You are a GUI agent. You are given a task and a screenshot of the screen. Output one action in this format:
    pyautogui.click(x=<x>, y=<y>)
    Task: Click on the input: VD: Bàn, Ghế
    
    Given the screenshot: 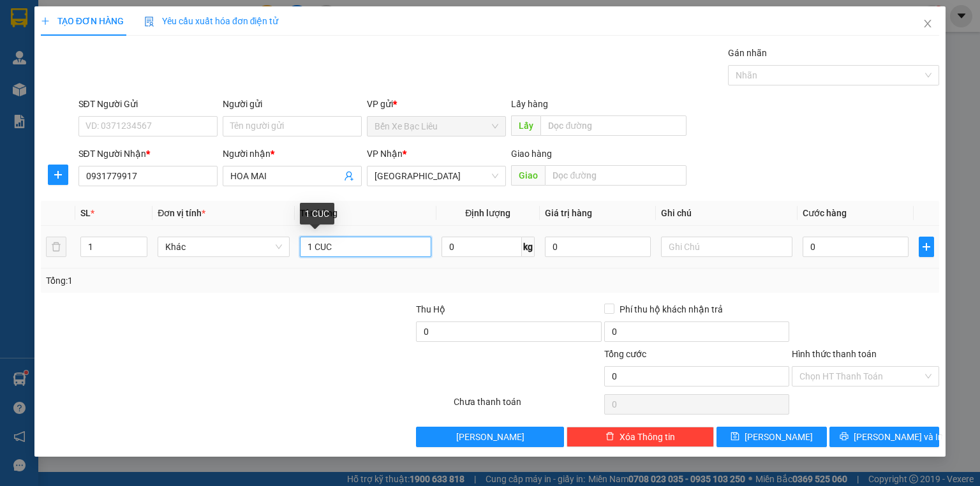 What is the action you would take?
    pyautogui.click(x=366, y=247)
    